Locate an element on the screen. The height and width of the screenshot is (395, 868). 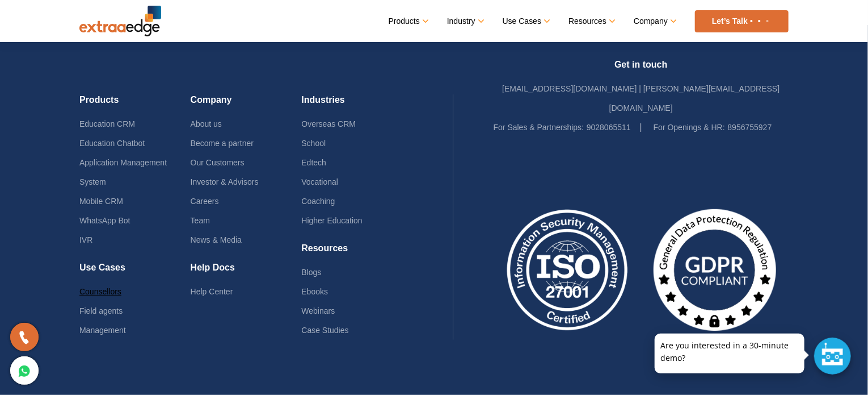
a: Overseas CRM is located at coordinates (328, 124).